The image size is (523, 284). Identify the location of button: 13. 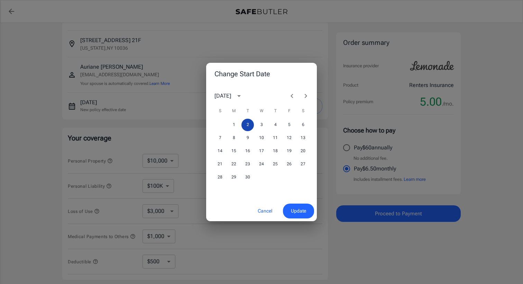
(303, 138).